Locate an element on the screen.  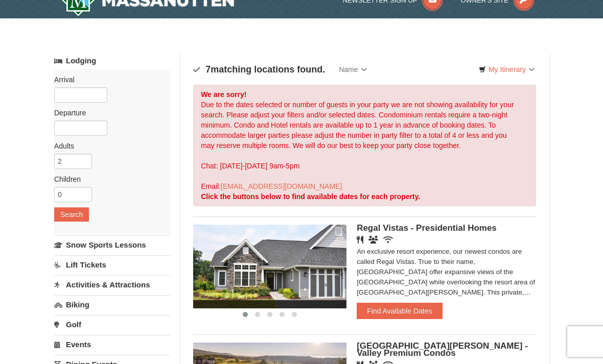
button: Search is located at coordinates (72, 215).